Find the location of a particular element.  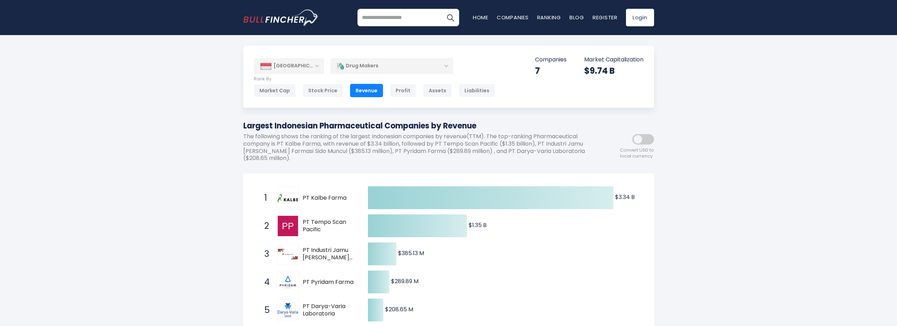

span: 3 is located at coordinates (264, 254).